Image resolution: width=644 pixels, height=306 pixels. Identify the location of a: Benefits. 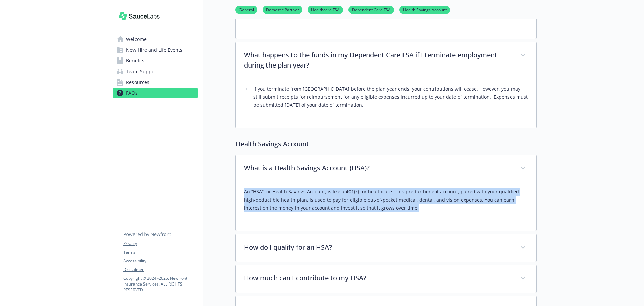
(155, 61).